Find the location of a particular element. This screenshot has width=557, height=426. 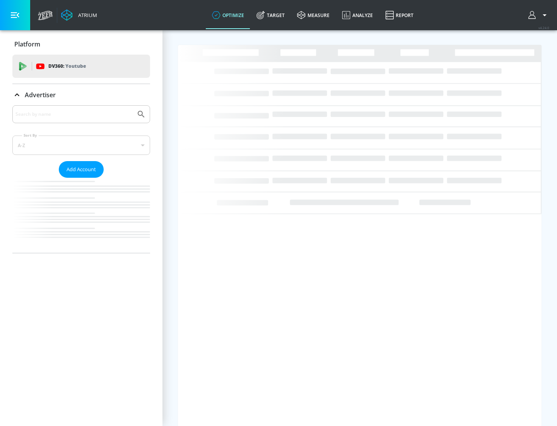

label: Sort By is located at coordinates (30, 135).